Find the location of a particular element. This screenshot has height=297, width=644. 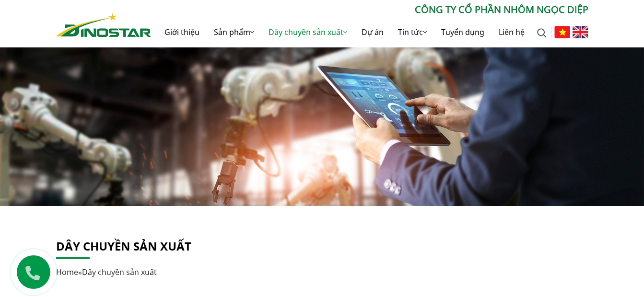

p: CÔNG TY CỔ PHẦN NHÔM NGỌC DIỆP is located at coordinates (370, 9).